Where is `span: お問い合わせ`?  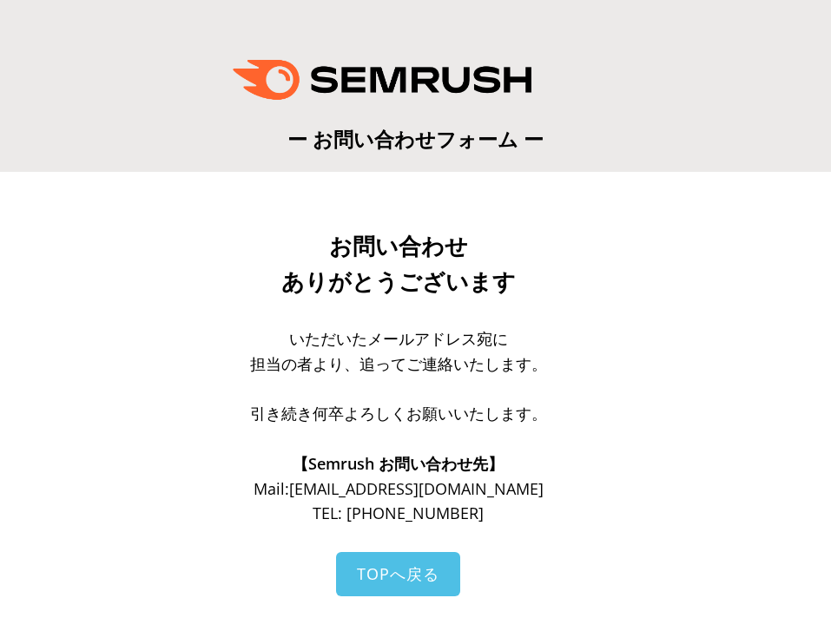
span: お問い合わせ is located at coordinates (399, 246).